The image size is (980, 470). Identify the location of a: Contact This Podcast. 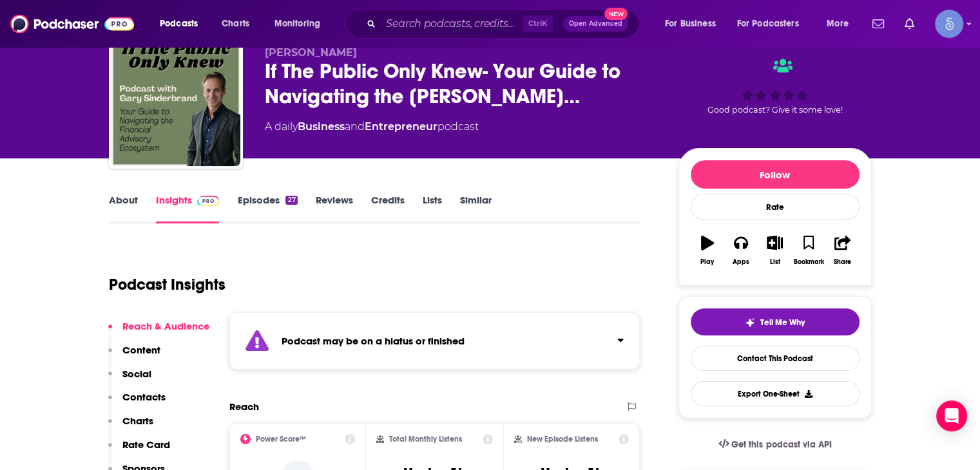
(775, 358).